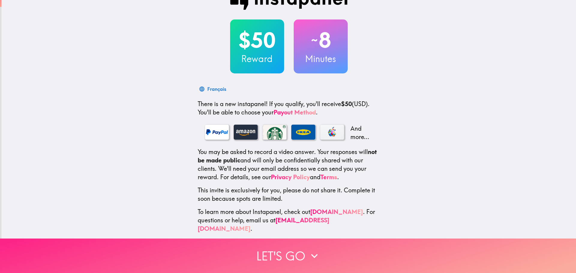  What do you see at coordinates (289, 221) in the screenshot?
I see `p: To learn more about Instapanel, check out . For questions or help, email us at .` at bounding box center [289, 221].